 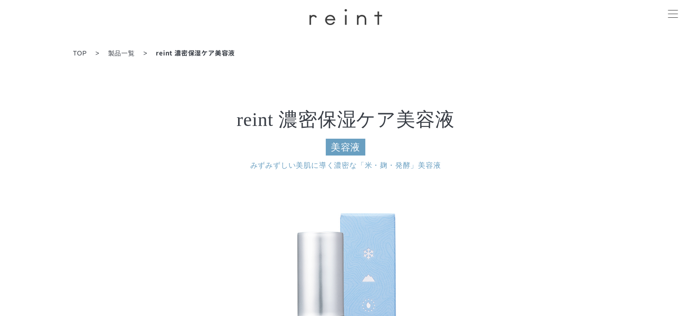 I want to click on a: 製品一覧, so click(x=121, y=53).